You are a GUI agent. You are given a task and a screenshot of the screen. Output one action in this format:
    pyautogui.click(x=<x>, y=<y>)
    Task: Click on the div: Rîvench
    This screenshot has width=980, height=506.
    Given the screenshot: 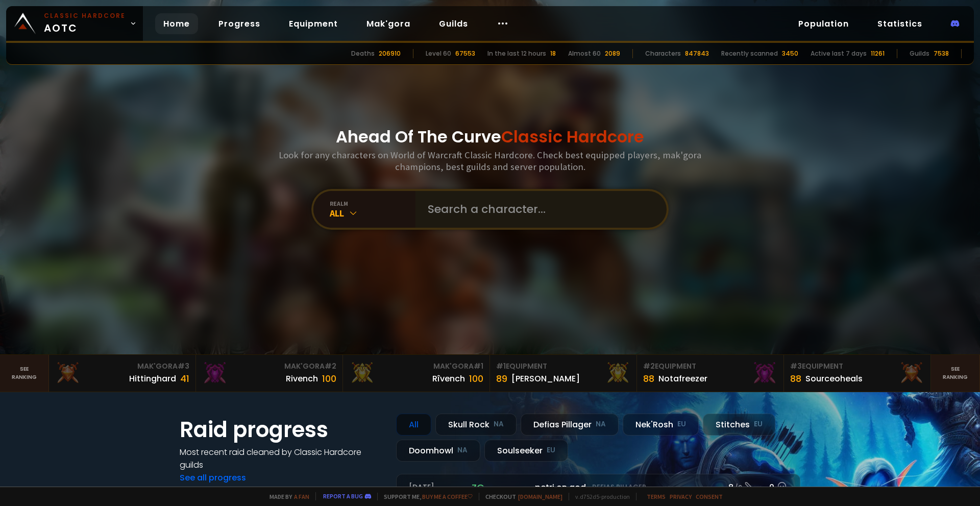 What is the action you would take?
    pyautogui.click(x=449, y=379)
    